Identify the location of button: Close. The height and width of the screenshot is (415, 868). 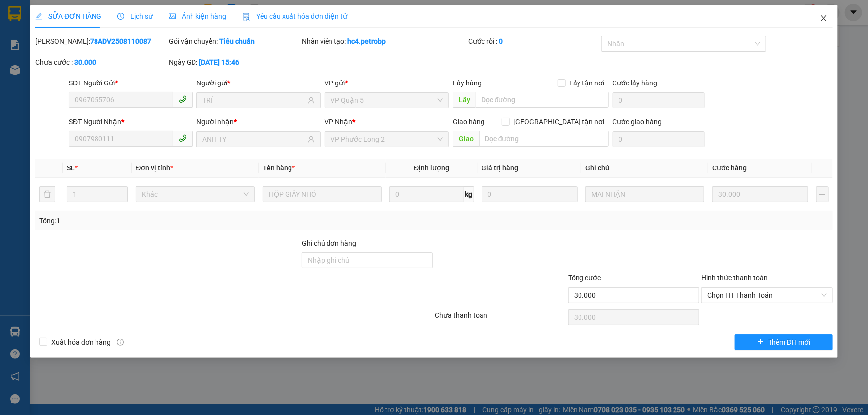
(824, 19).